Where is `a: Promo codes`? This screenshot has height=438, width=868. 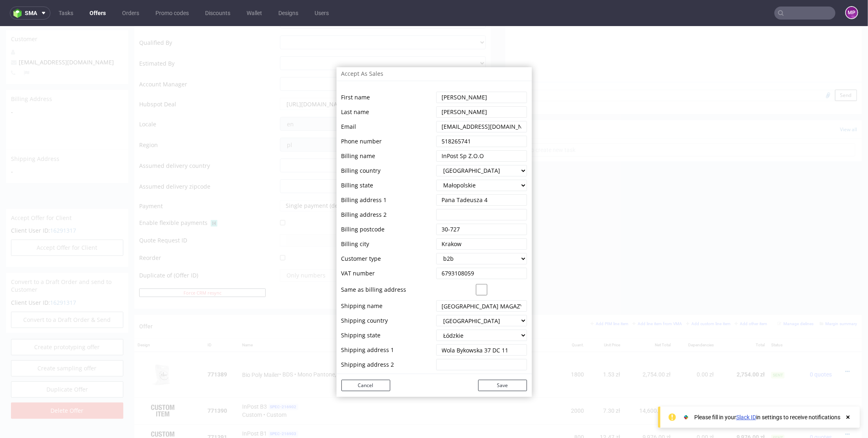 a: Promo codes is located at coordinates (172, 13).